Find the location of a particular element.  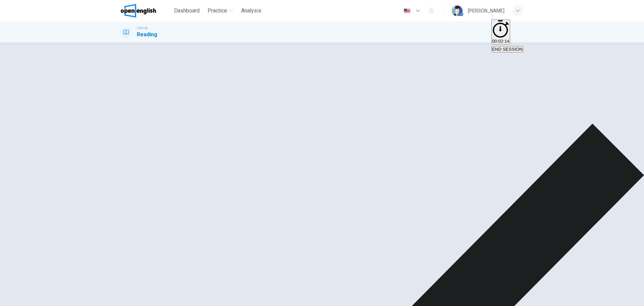

button: END SESSION is located at coordinates (507, 49).